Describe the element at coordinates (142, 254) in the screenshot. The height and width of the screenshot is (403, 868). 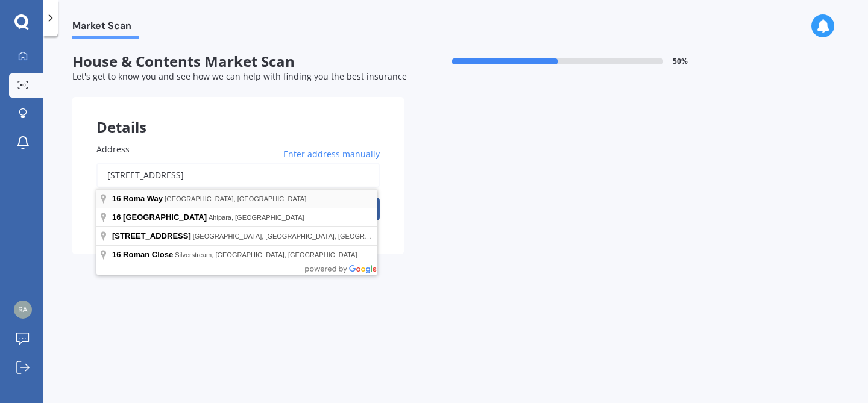
I see `span: 16 Roman Close` at that location.